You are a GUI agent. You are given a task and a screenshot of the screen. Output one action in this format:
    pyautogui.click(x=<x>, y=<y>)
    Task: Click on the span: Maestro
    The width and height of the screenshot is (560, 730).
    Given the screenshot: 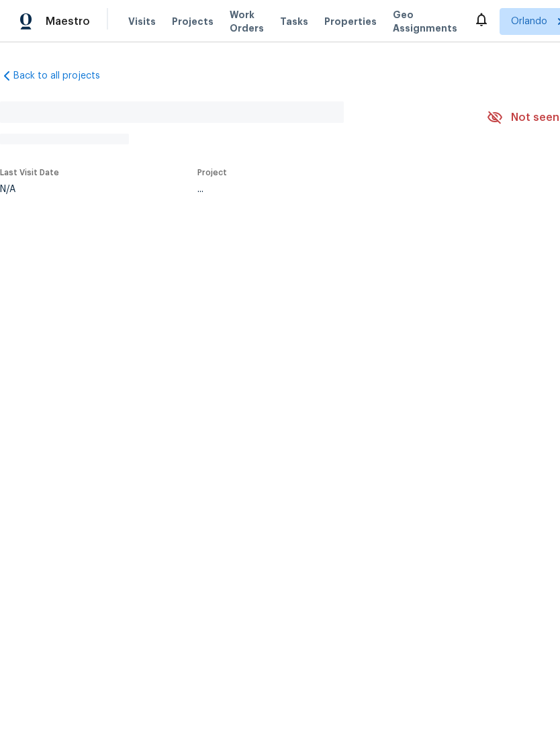 What is the action you would take?
    pyautogui.click(x=68, y=21)
    